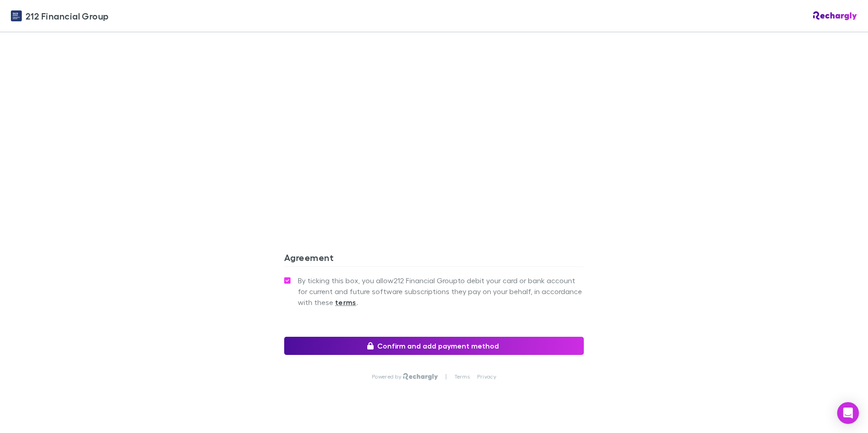  What do you see at coordinates (346, 302) in the screenshot?
I see `strong: terms` at bounding box center [346, 302].